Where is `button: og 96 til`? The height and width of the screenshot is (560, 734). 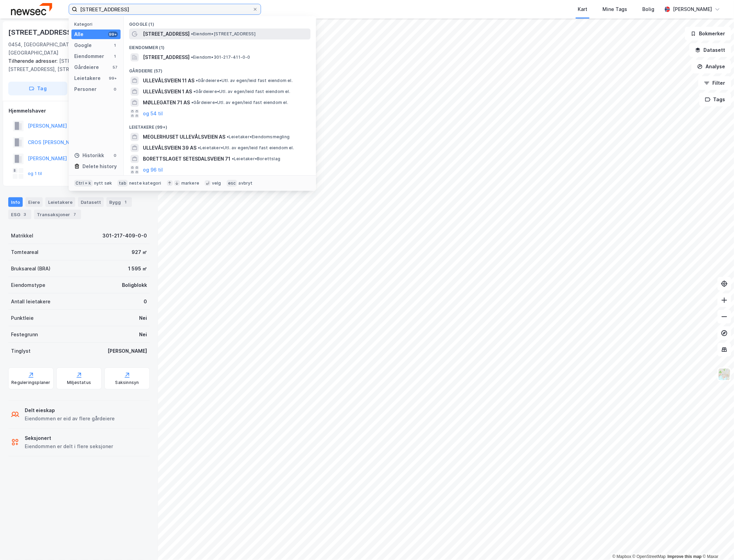
button: og 96 til is located at coordinates (153, 170).